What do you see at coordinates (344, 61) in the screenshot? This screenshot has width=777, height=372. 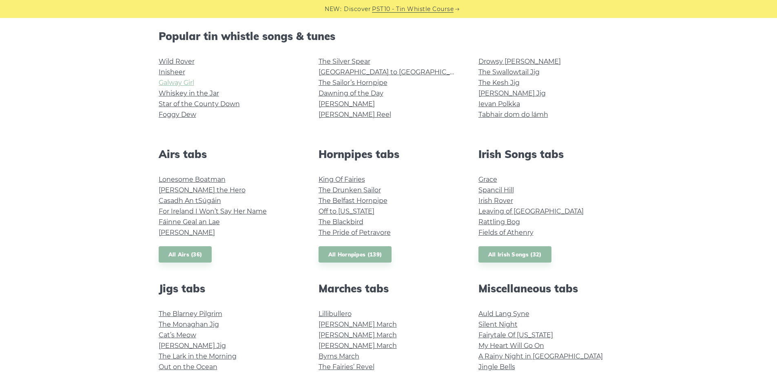 I see `a: The Silver Spear` at bounding box center [344, 61].